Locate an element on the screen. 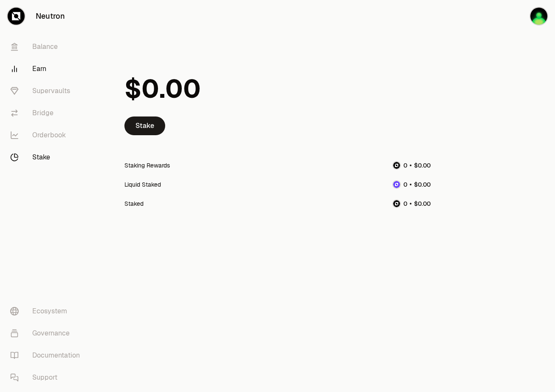  a: Documentation is located at coordinates (48, 355).